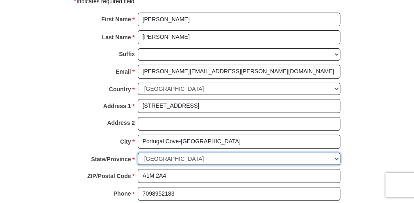 The image size is (414, 203). What do you see at coordinates (126, 142) in the screenshot?
I see `strong: City` at bounding box center [126, 142].